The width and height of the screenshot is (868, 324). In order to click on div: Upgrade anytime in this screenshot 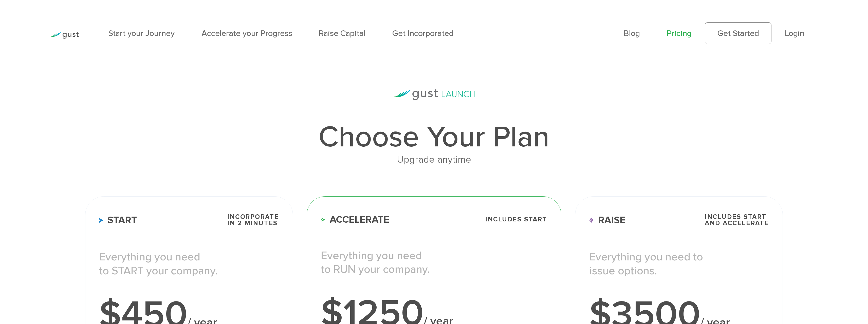, I will do `click(434, 159)`.